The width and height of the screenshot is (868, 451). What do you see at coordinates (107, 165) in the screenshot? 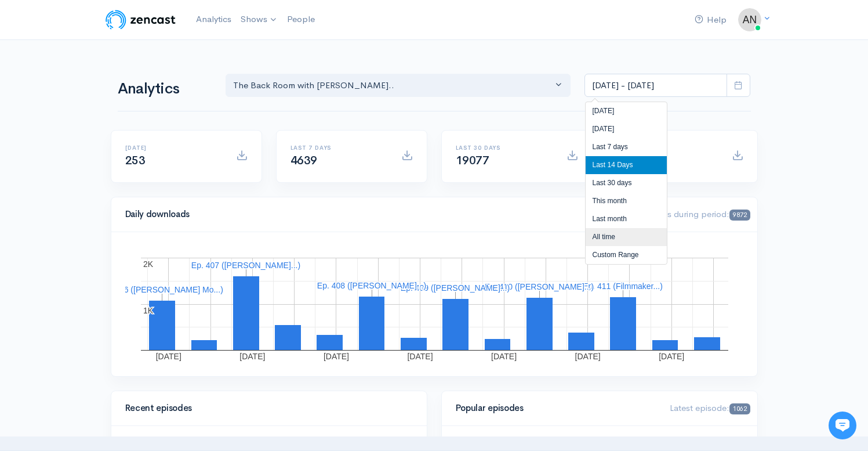
I see `span: New conversation` at bounding box center [107, 165].